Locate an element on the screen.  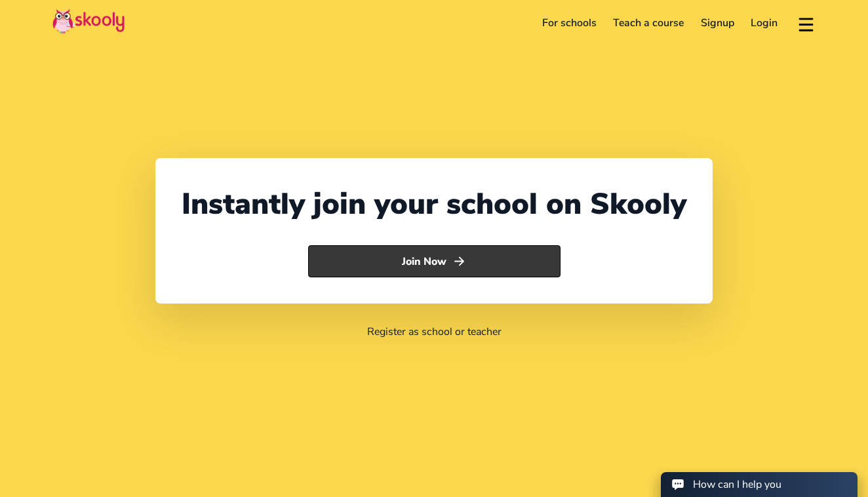
a: Teach a course is located at coordinates (649, 23).